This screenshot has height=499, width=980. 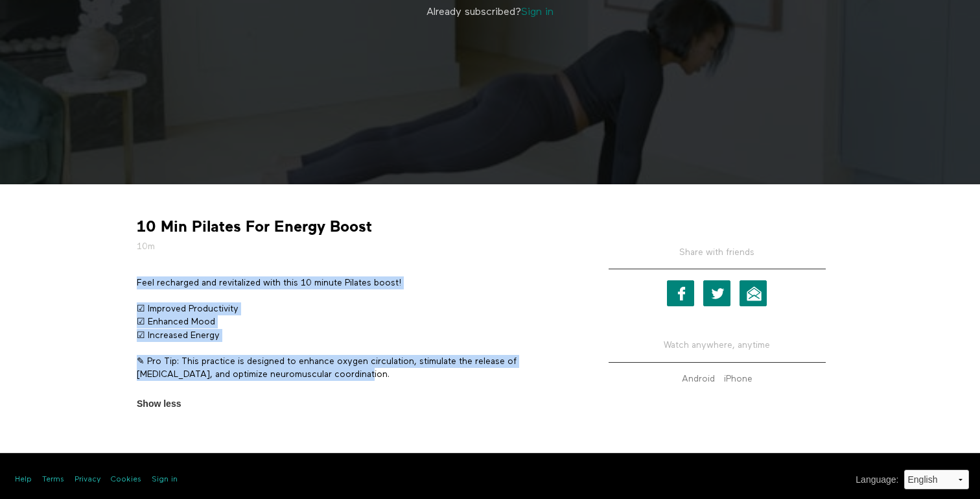 What do you see at coordinates (738, 378) in the screenshot?
I see `strong: iPhone` at bounding box center [738, 378].